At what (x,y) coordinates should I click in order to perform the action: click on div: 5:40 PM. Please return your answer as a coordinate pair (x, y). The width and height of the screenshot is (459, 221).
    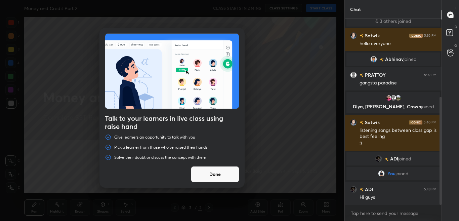
    Looking at the image, I should click on (430, 122).